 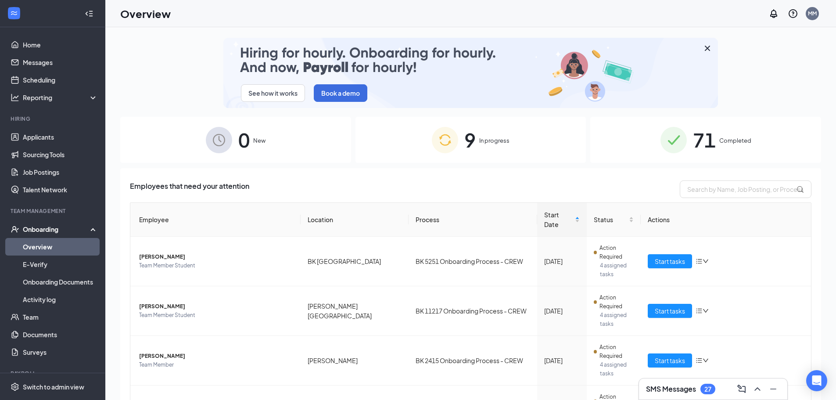 I want to click on span: Completed, so click(x=735, y=140).